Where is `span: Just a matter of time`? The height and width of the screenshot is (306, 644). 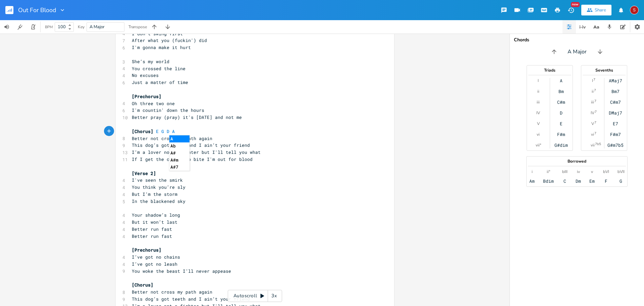
span: Just a matter of time is located at coordinates (160, 82).